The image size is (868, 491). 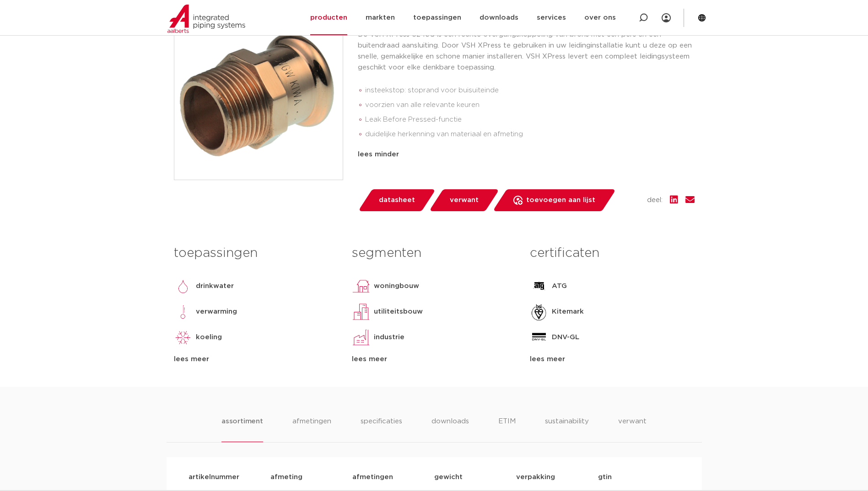 What do you see at coordinates (389, 337) in the screenshot?
I see `p: industrie` at bounding box center [389, 337].